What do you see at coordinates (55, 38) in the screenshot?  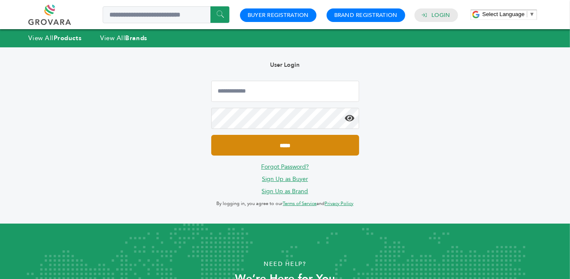 I see `a: View AllProducts` at bounding box center [55, 38].